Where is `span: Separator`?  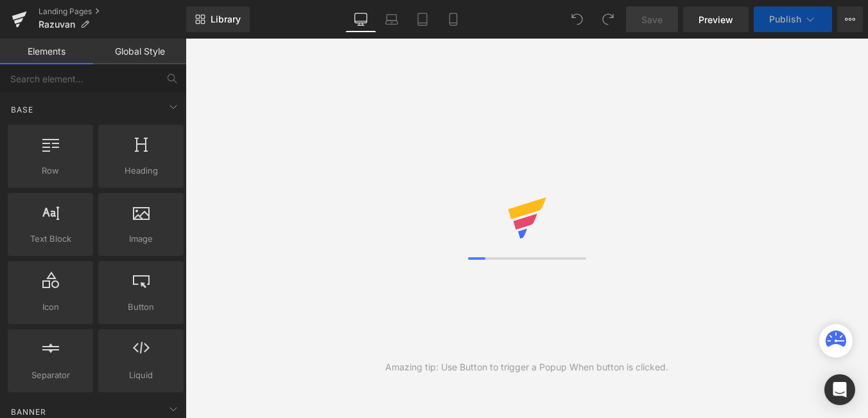 span: Separator is located at coordinates (50, 374).